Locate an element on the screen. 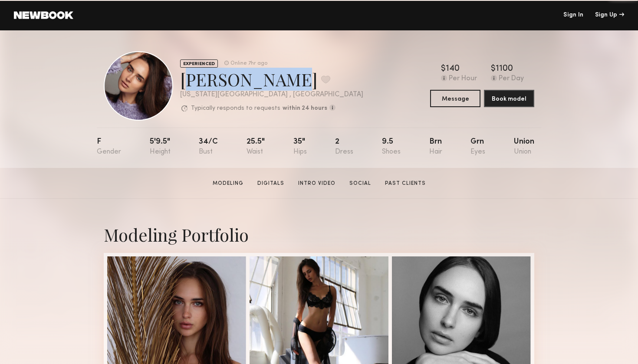  div: Grn is located at coordinates (478, 146).